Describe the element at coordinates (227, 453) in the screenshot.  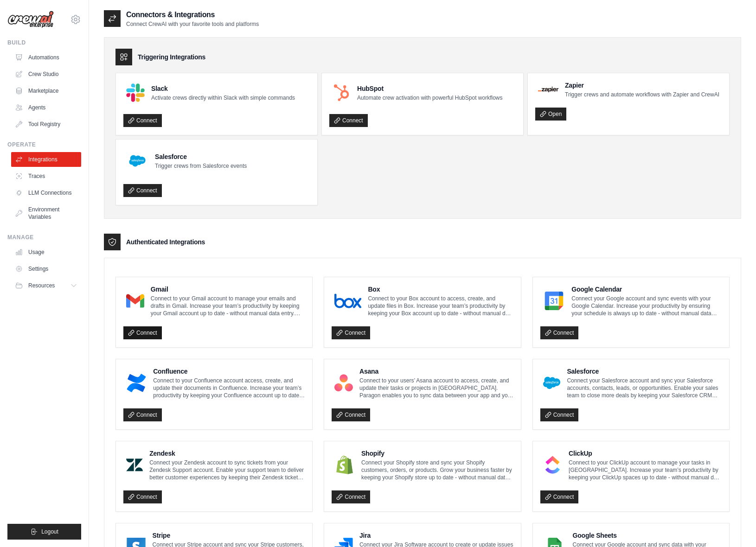
I see `h4: Zendesk` at that location.